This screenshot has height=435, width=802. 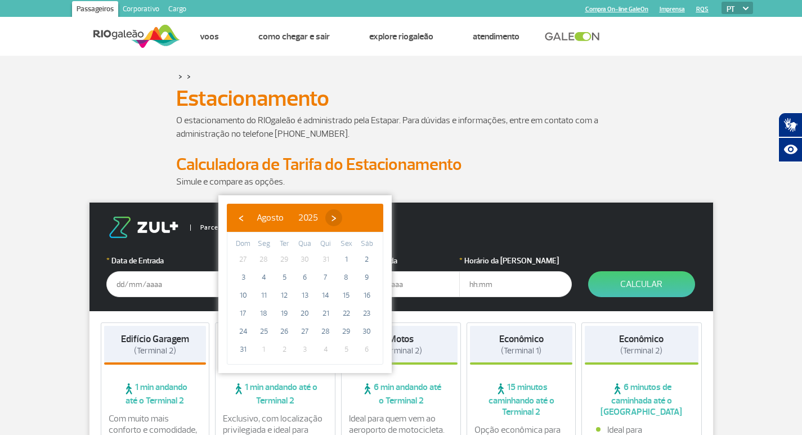 I want to click on span: Parceiro Oficial, so click(x=219, y=227).